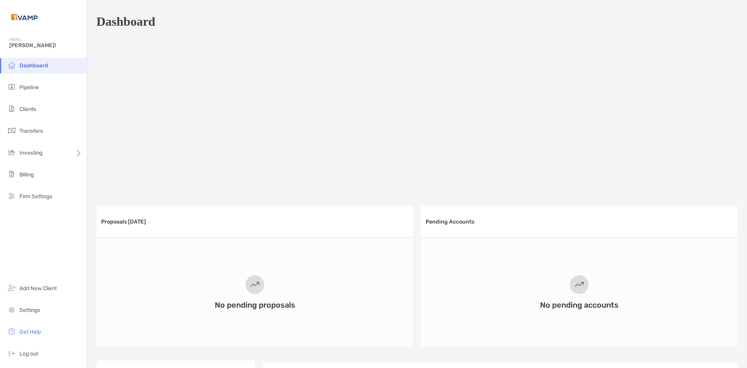  What do you see at coordinates (12, 309) in the screenshot?
I see `img: settings icon` at bounding box center [12, 309].